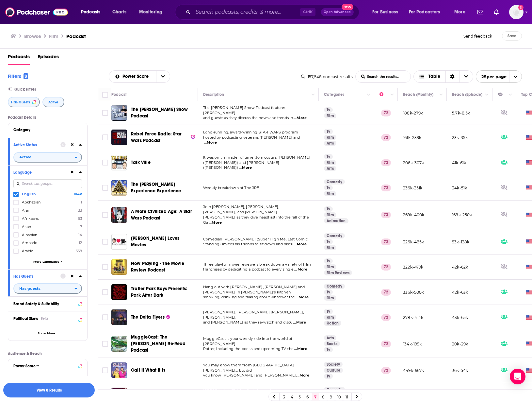  What do you see at coordinates (48, 303) in the screenshot?
I see `button: Brand Safety & Suitability` at bounding box center [48, 303].